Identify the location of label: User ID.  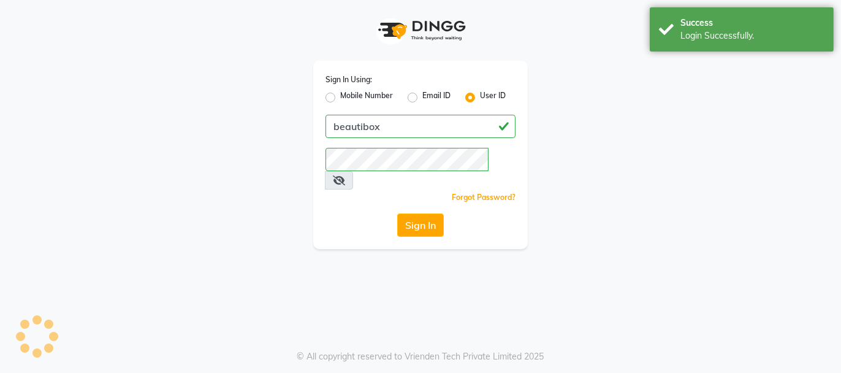
(493, 97).